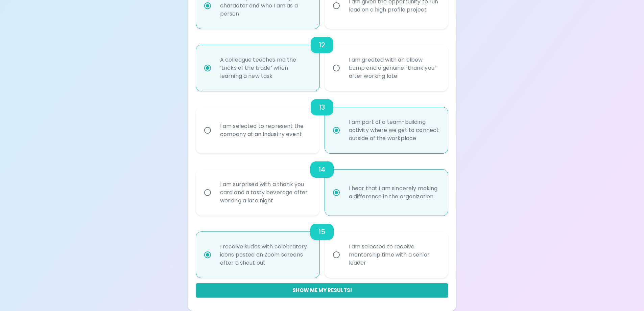 The image size is (644, 311). Describe the element at coordinates (322, 290) in the screenshot. I see `button: Show me my results!` at that location.